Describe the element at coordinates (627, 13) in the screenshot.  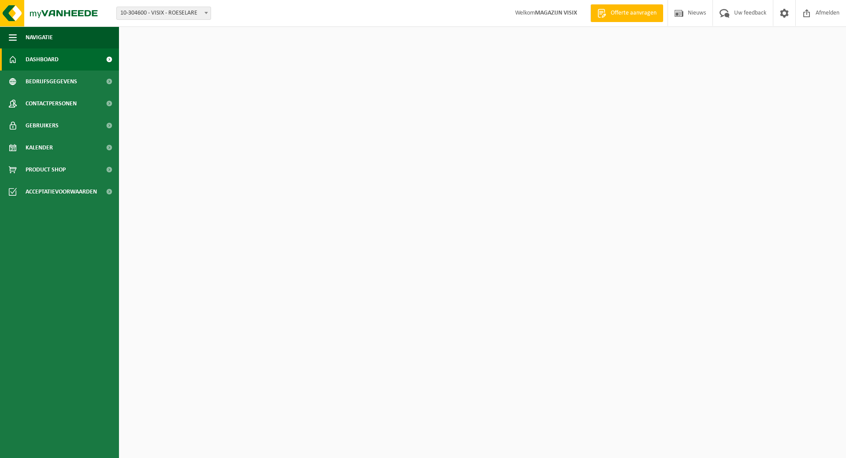
I see `a: Offerte aanvragen` at that location.